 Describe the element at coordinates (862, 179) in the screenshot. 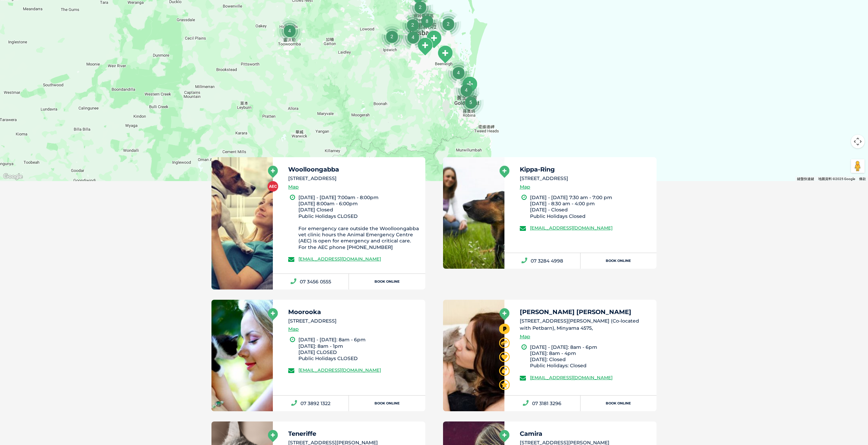

I see `a: 條款 (在新分頁中開啟)` at that location.